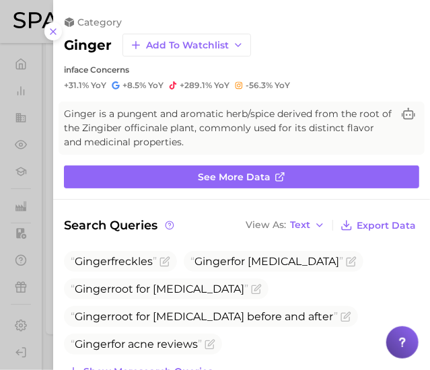 This screenshot has height=370, width=430. I want to click on button: Export Data, so click(378, 225).